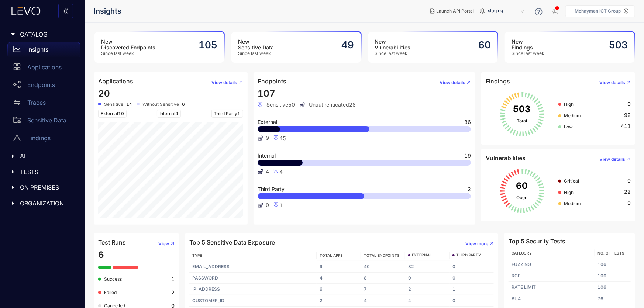 The height and width of the screenshot is (308, 644). Describe the element at coordinates (392, 45) in the screenshot. I see `h3: New Vulnerabilities` at that location.